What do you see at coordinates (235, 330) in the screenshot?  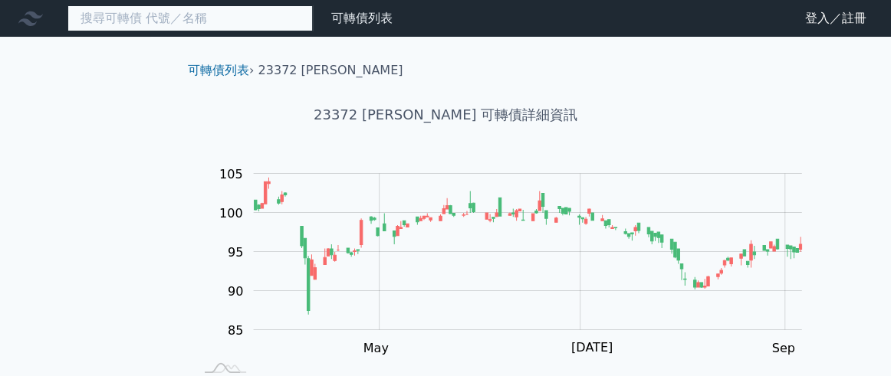 I see `tspan: 85` at bounding box center [235, 330].